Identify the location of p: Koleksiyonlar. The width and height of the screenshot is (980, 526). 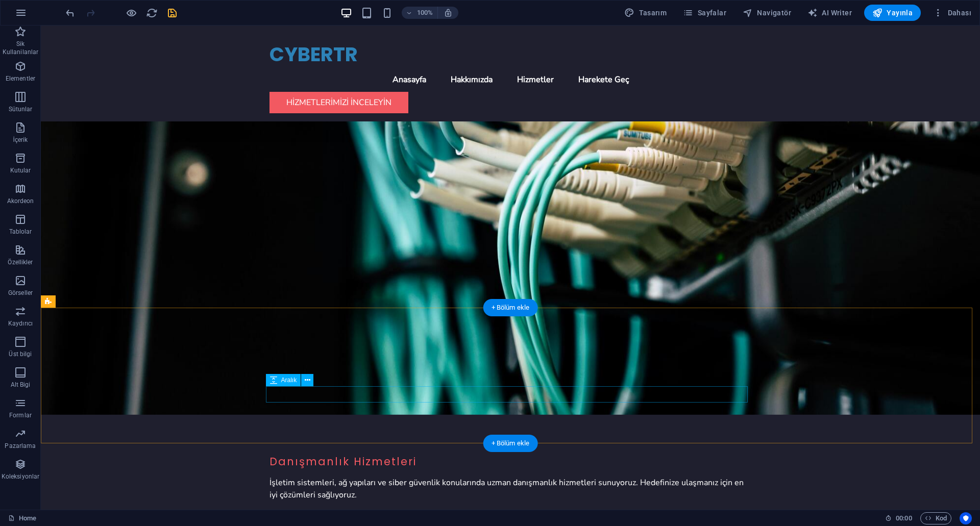
(21, 476).